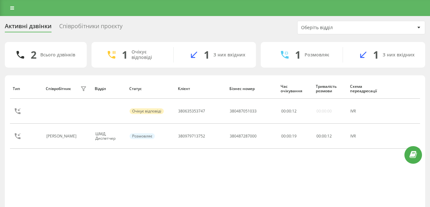 Image resolution: width=430 pixels, height=207 pixels. Describe the element at coordinates (243, 111) in the screenshot. I see `div: 380487051033` at that location.